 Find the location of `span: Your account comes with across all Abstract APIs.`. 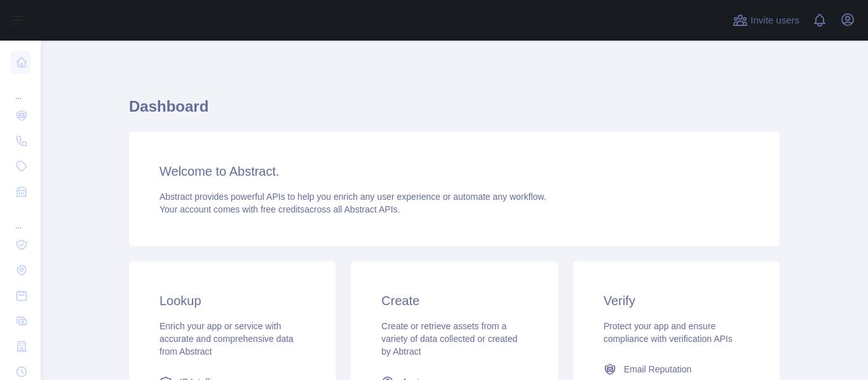

span: Your account comes with across all Abstract APIs. is located at coordinates (279, 210).